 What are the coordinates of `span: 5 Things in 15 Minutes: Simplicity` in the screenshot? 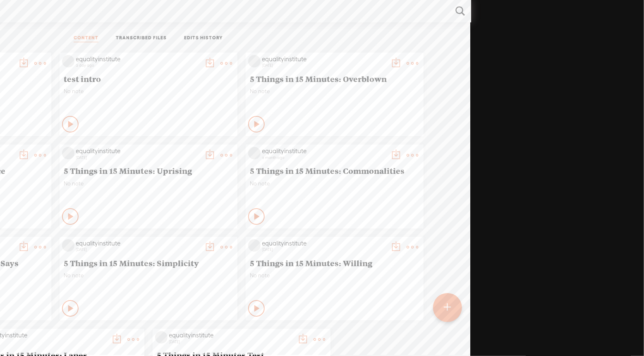 It's located at (149, 263).